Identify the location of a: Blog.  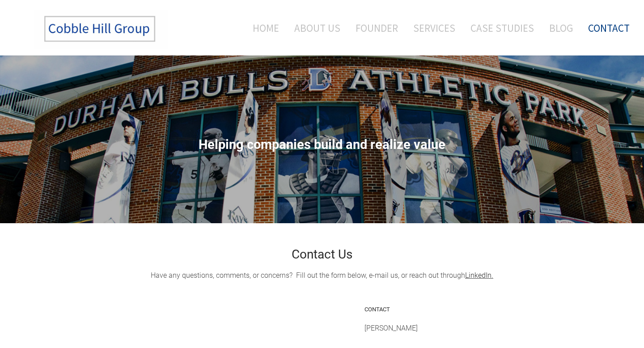
(561, 27).